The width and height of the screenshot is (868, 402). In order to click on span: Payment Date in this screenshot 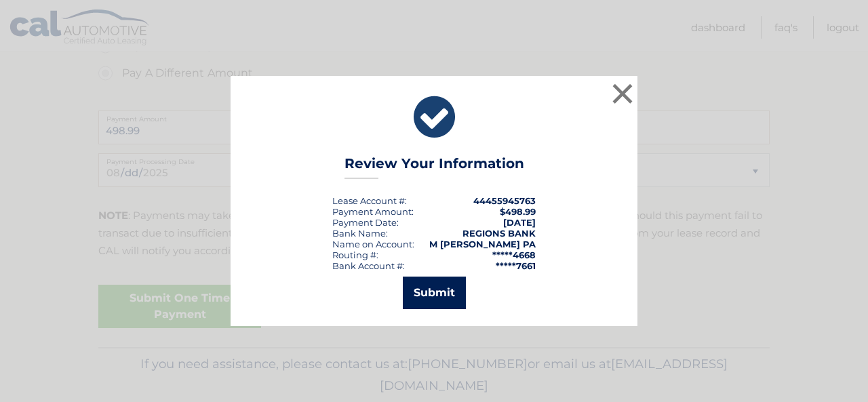, I will do `click(364, 222)`.